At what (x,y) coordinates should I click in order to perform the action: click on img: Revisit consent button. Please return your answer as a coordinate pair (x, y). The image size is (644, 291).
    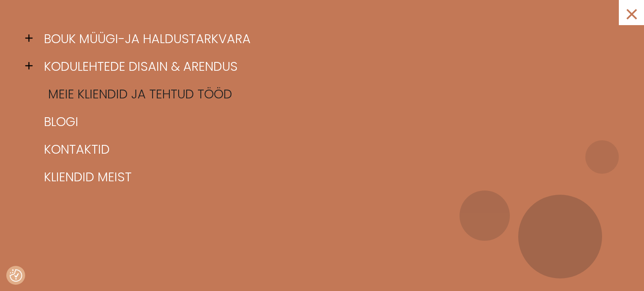
    Looking at the image, I should click on (16, 275).